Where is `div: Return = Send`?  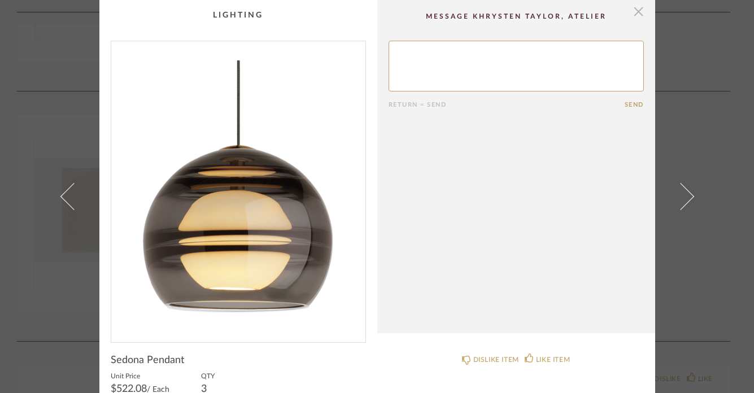 div: Return = Send is located at coordinates (507, 105).